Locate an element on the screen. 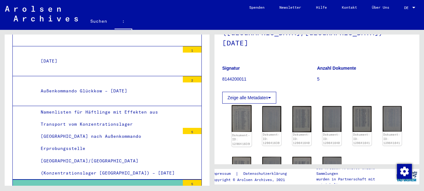 This screenshot has height=191, width=424. font: Kontakt is located at coordinates (350, 7).